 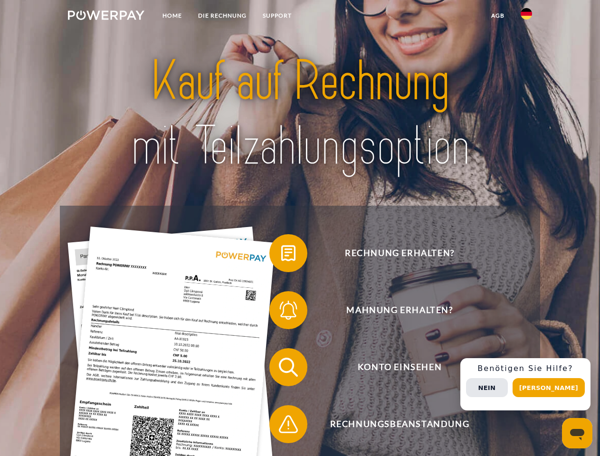 I want to click on span: Rechnung erhalten?, so click(x=399, y=253).